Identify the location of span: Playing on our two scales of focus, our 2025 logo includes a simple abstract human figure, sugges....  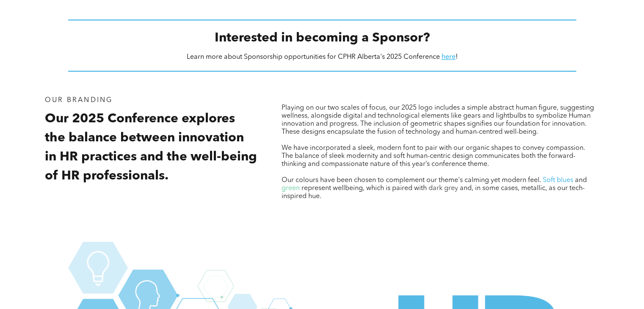
(438, 120).